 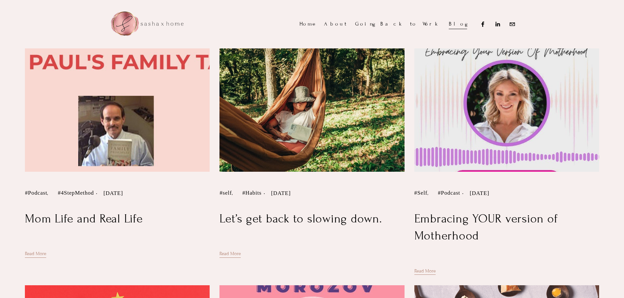 What do you see at coordinates (507, 110) in the screenshot?
I see `img: Embracing YOUR version of Motherhood` at bounding box center [507, 110].